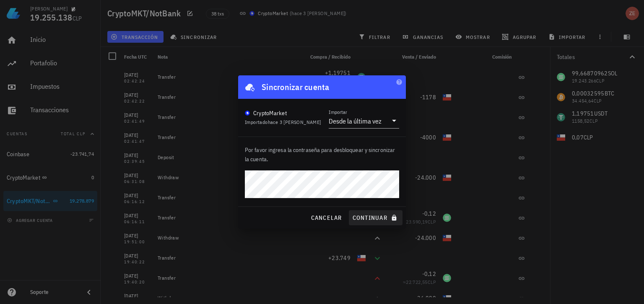  I want to click on span: Importado, so click(283, 122).